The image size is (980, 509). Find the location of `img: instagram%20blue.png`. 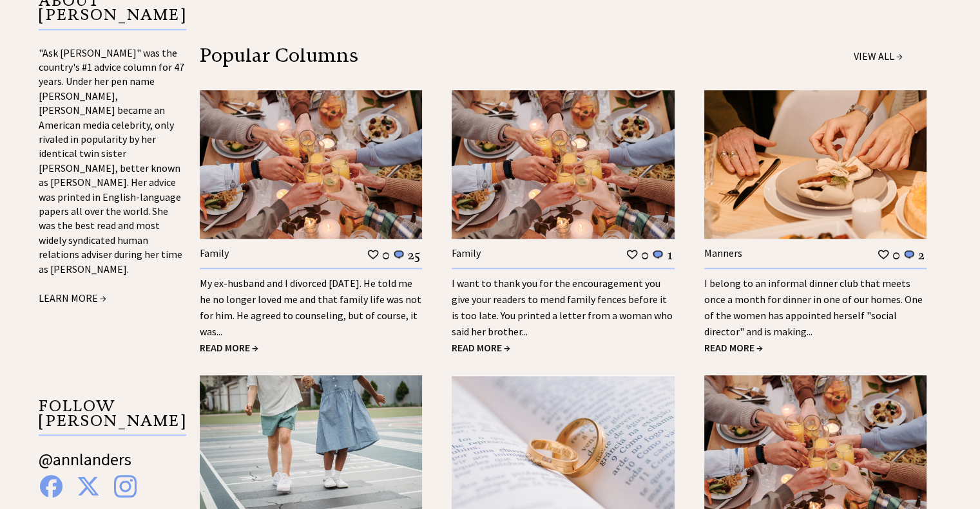

img: instagram%20blue.png is located at coordinates (125, 487).